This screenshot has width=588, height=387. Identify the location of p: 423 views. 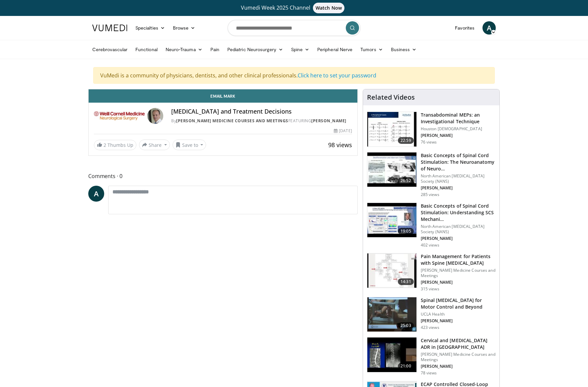
(430, 328).